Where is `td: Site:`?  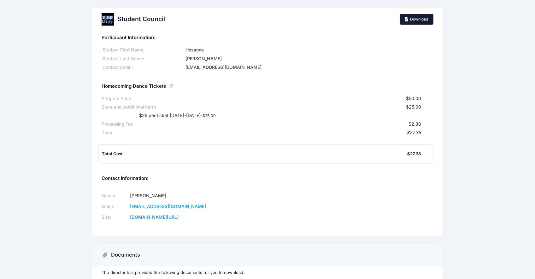
td: Site: is located at coordinates (114, 217).